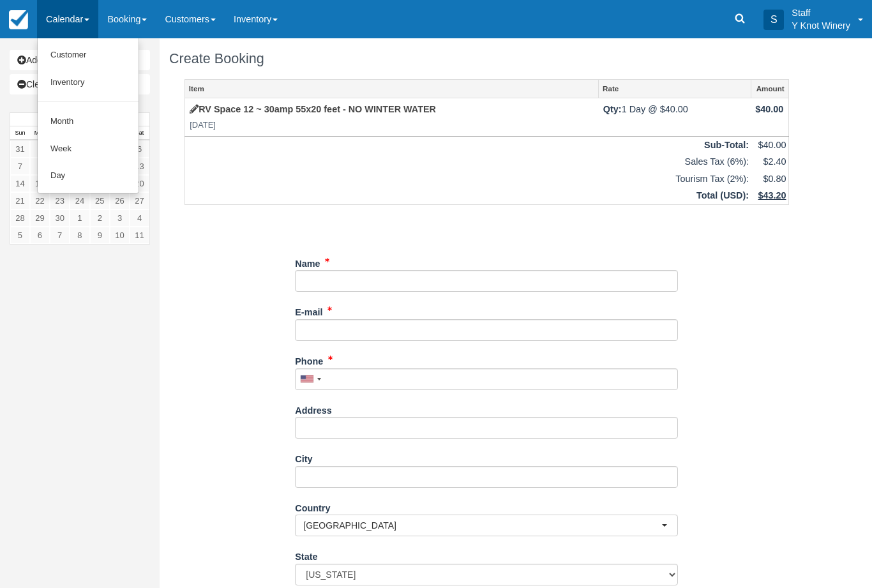  What do you see at coordinates (88, 149) in the screenshot?
I see `a: Week` at bounding box center [88, 149].